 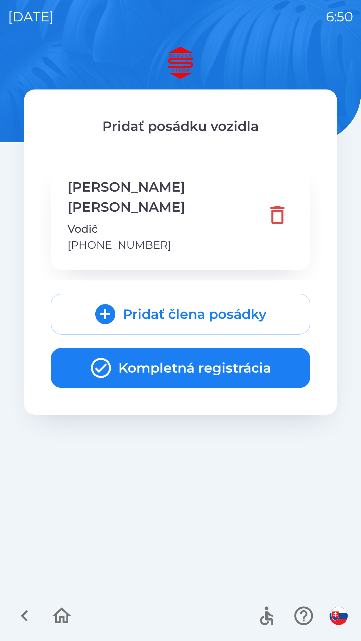 I want to click on p: Pridať posádku vozidla, so click(x=180, y=126).